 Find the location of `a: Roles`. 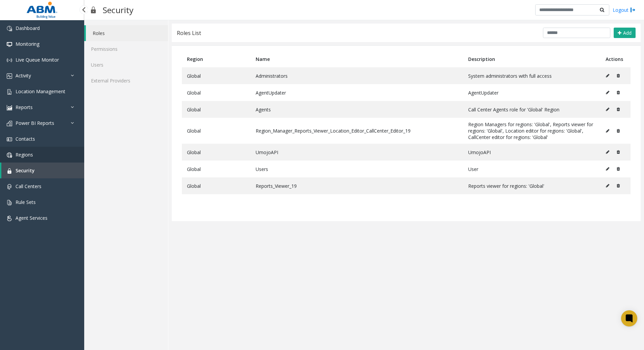

a: Roles is located at coordinates (127, 33).